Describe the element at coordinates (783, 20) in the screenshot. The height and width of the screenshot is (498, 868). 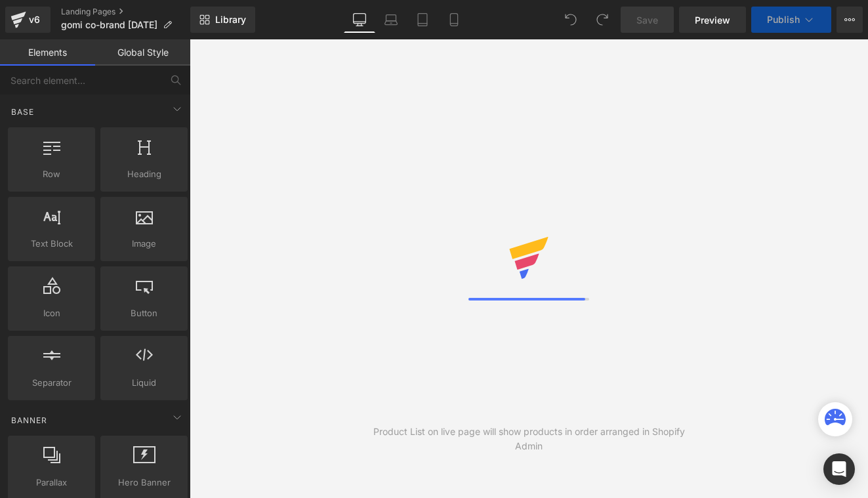
I see `span: Publish` at that location.